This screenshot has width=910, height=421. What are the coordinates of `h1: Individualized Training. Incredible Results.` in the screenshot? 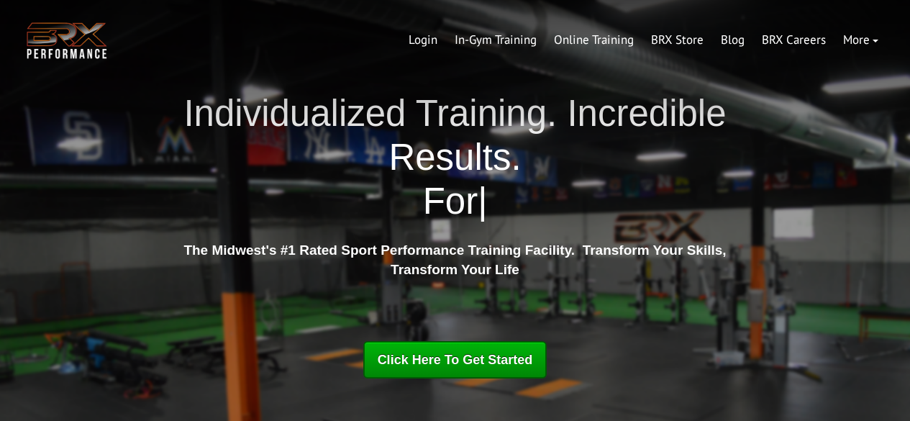 It's located at (455, 158).